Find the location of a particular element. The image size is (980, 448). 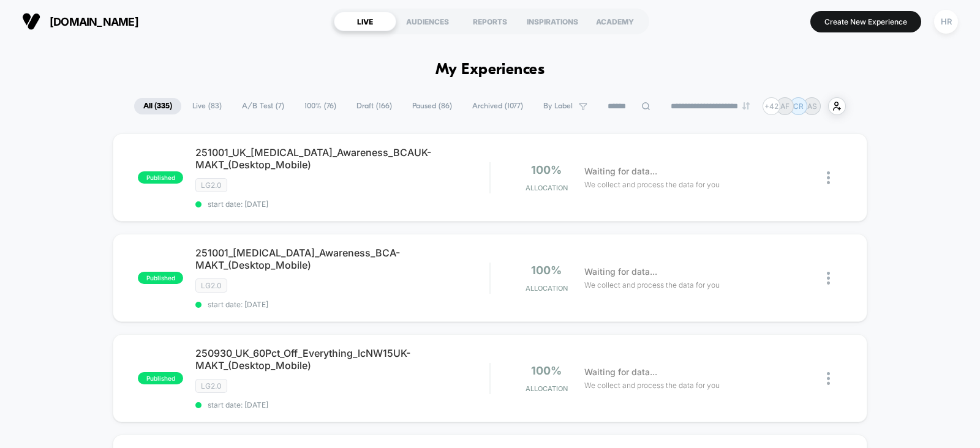

button: Create New Experience is located at coordinates (866, 22).